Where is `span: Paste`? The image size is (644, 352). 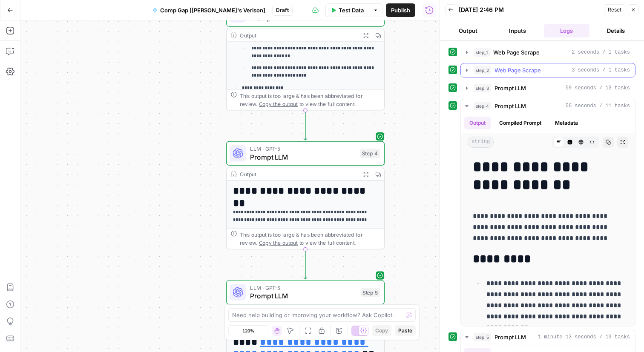 span: Paste is located at coordinates (405, 331).